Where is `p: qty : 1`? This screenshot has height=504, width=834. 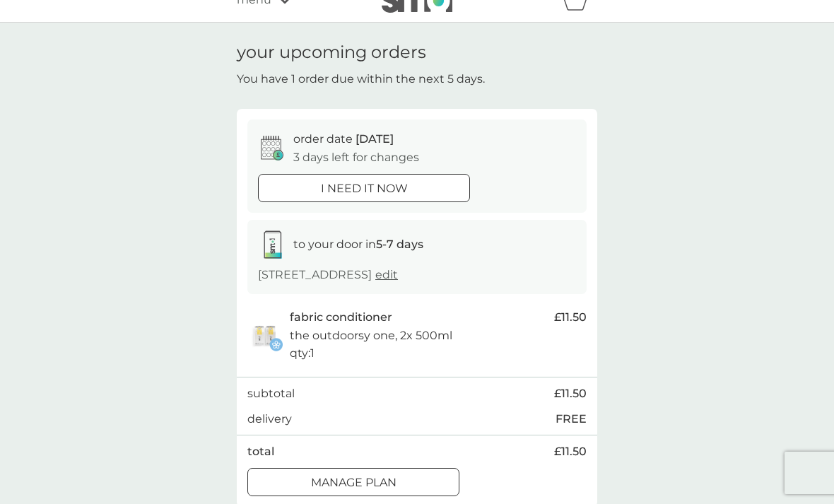 p: qty : 1 is located at coordinates (302, 353).